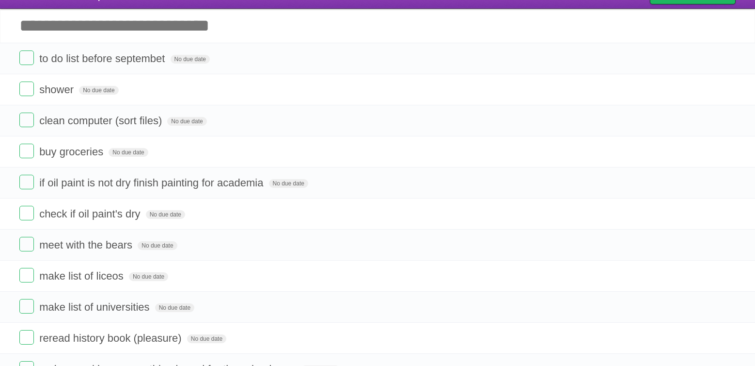 The width and height of the screenshot is (755, 366). I want to click on span: make list of universities, so click(96, 306).